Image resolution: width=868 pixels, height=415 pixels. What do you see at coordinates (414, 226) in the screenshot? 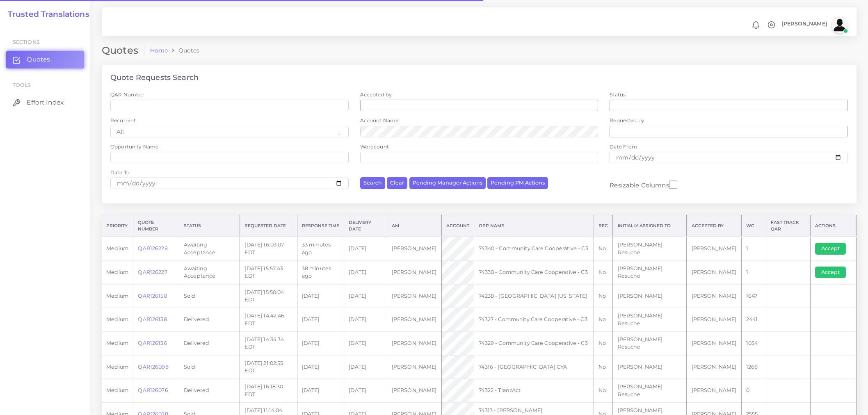
I see `th: AM` at bounding box center [414, 226].